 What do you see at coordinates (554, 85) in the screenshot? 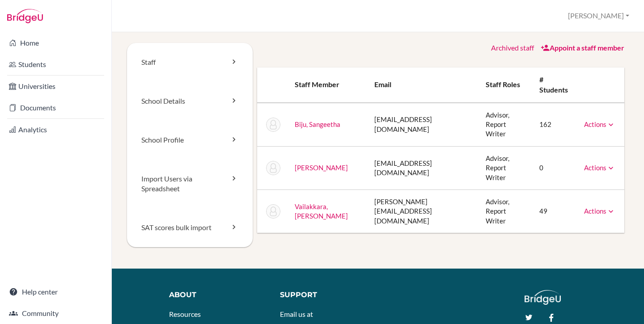
I see `th: # students` at bounding box center [554, 85].